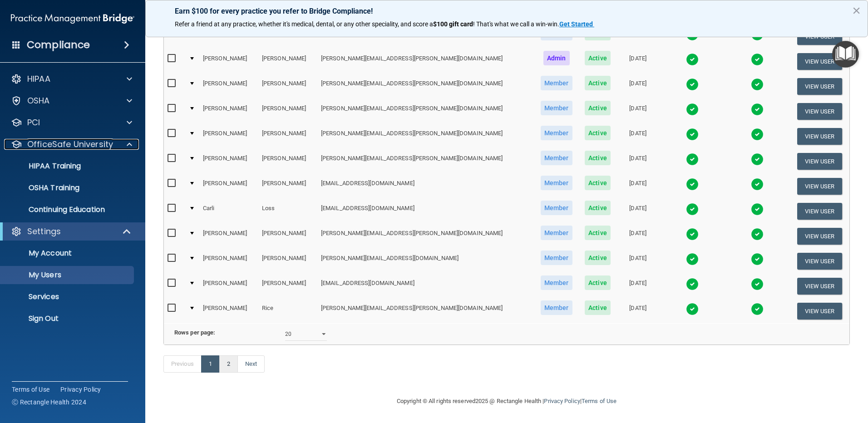  I want to click on a: HIPAA, so click(71, 79).